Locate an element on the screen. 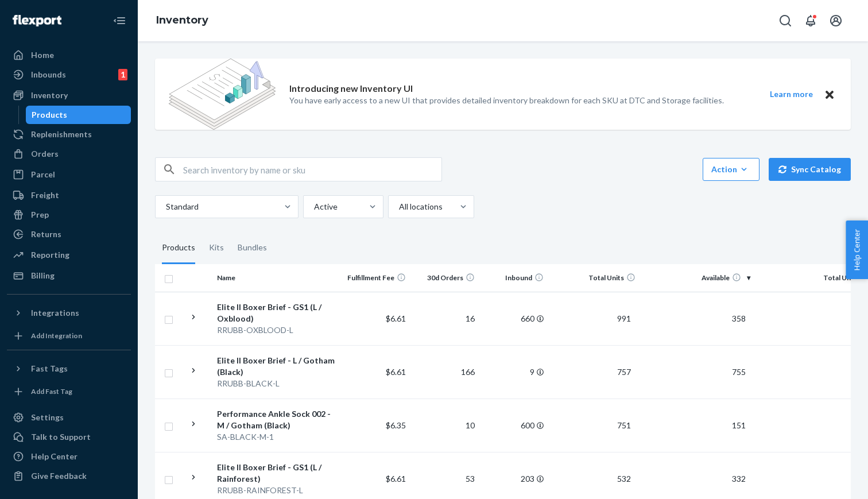 The height and width of the screenshot is (499, 868). span: $6.35 is located at coordinates (396, 425).